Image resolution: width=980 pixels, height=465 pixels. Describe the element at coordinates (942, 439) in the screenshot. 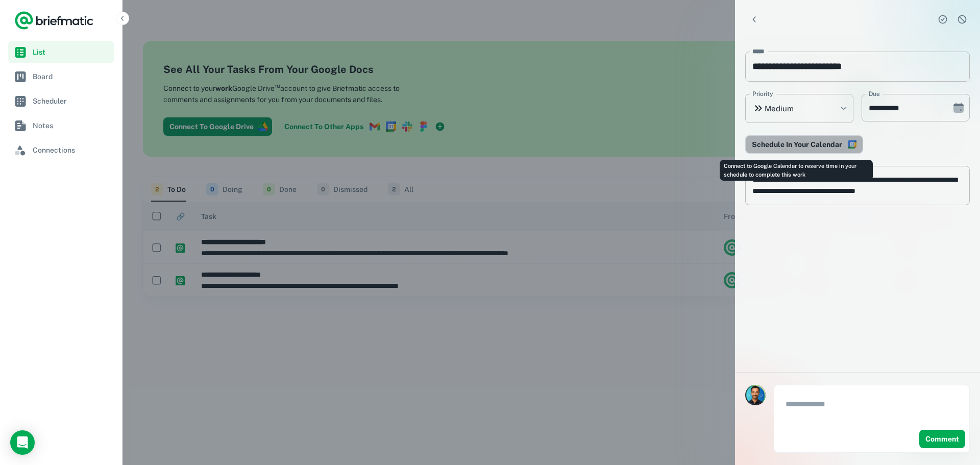

I see `button: Comment` at that location.